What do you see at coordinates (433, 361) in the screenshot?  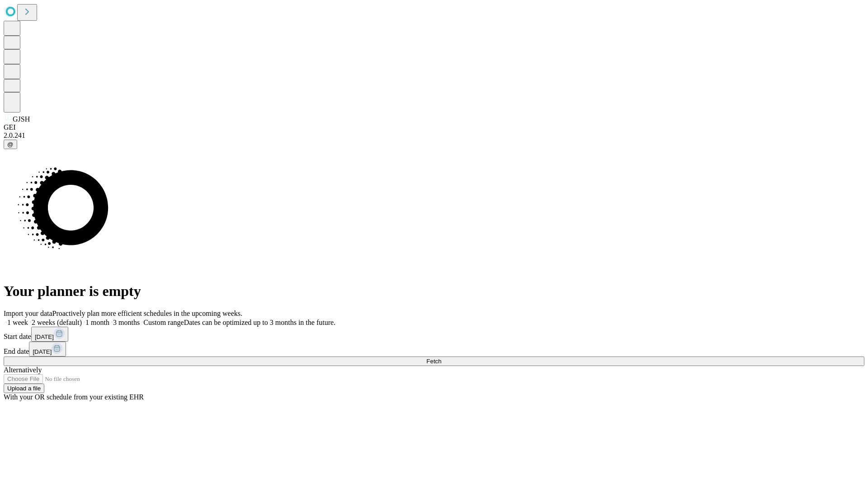 I see `span: Fetch` at bounding box center [433, 361].